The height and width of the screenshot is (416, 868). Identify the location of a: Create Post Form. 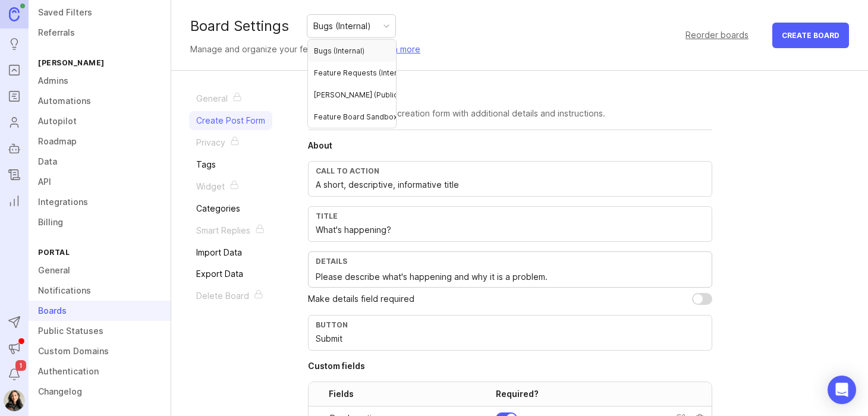
(231, 120).